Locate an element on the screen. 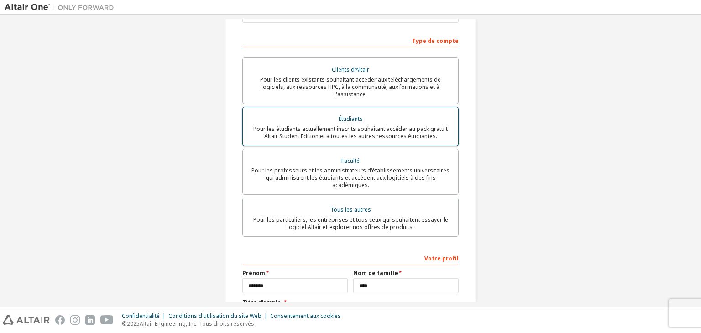 The height and width of the screenshot is (333, 701). font: Faculté is located at coordinates (351, 161).